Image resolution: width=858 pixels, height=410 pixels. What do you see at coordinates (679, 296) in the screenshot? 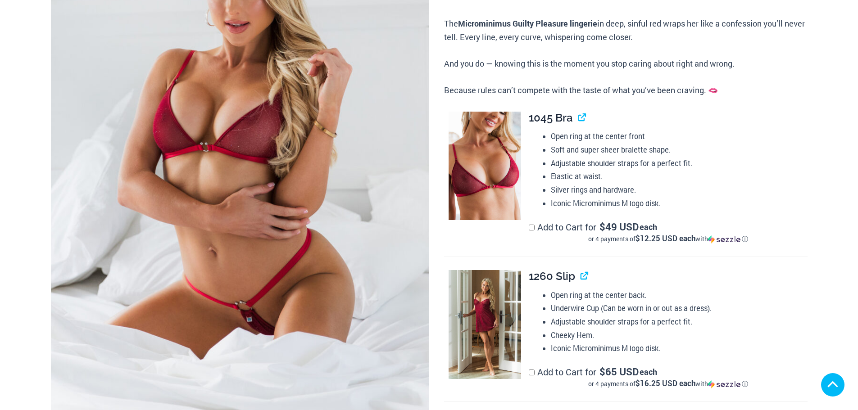
I see `li: Open ring at the center back.` at bounding box center [679, 296].